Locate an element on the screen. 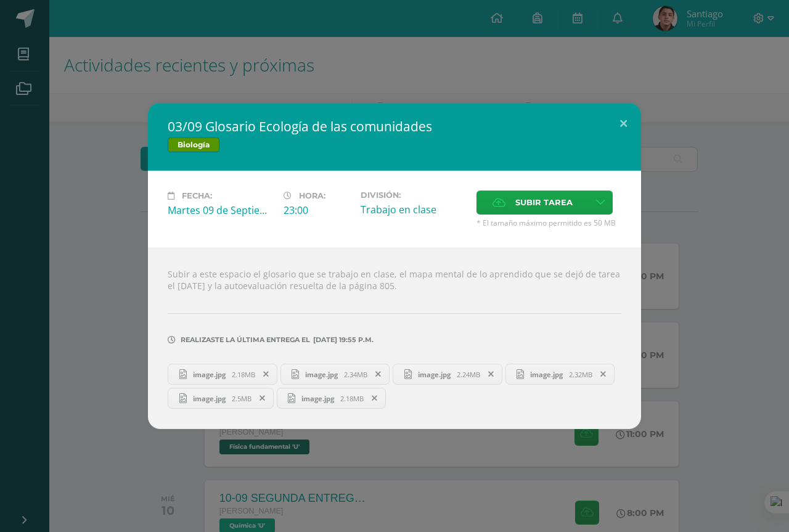 This screenshot has width=789, height=532. a: image.jpg 2.32MB is located at coordinates (560, 374).